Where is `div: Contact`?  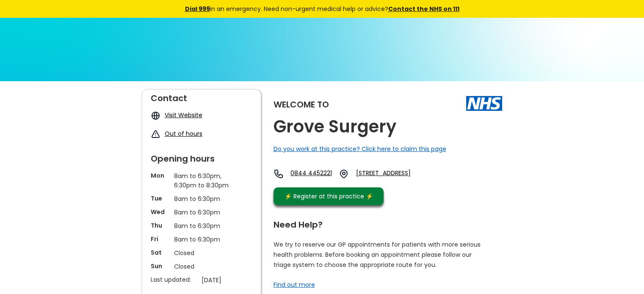 div: Contact is located at coordinates (202, 96).